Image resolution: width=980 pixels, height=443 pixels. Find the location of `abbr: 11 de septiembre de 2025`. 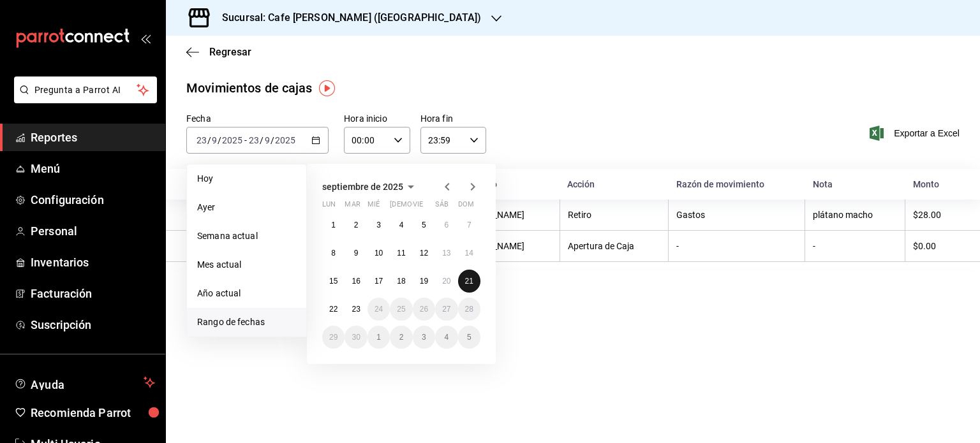

abbr: 11 de septiembre de 2025 is located at coordinates (401, 253).